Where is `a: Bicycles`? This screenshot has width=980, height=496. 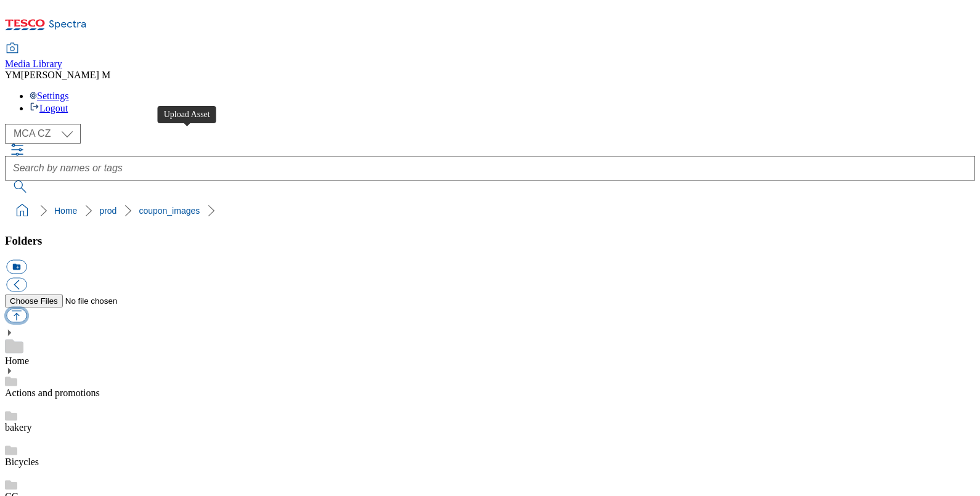 a: Bicycles is located at coordinates (22, 462).